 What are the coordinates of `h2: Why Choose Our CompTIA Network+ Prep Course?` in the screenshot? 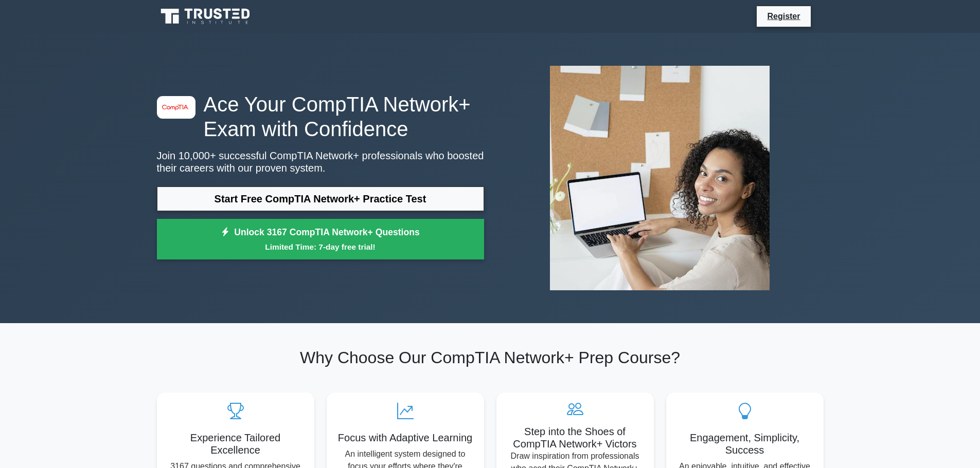 It's located at (490, 358).